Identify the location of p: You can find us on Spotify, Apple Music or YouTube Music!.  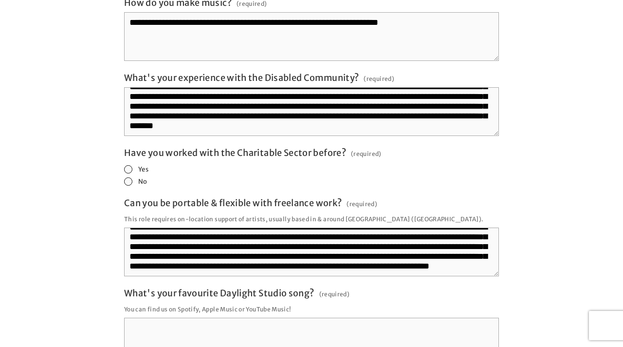
(311, 309).